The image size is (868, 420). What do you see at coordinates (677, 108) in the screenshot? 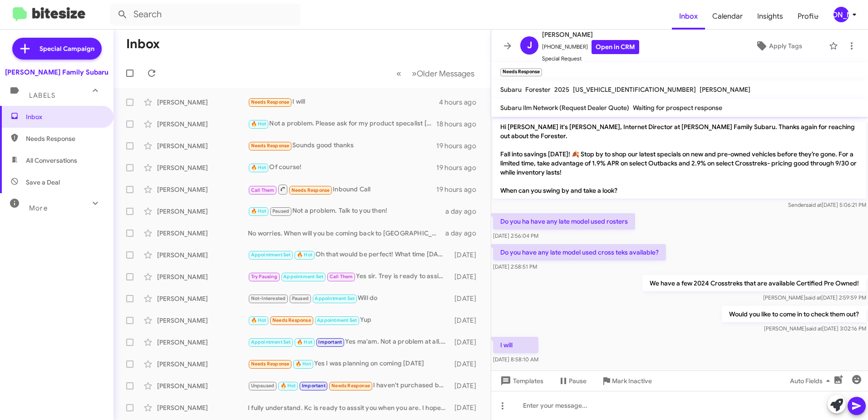
I see `span: Waiting for prospect response` at bounding box center [677, 108].